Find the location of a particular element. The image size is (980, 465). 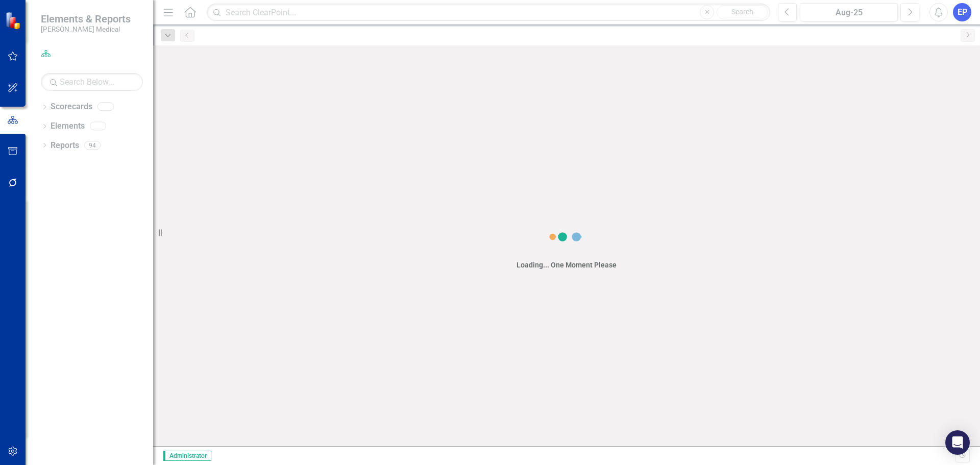

span: Elements & Reports is located at coordinates (86, 19).